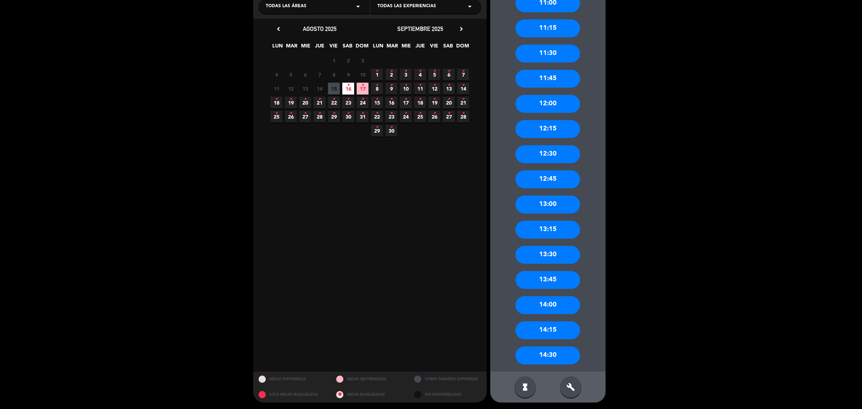 The height and width of the screenshot is (409, 862). What do you see at coordinates (292, 379) in the screenshot?
I see `div: MESAS DISPONIBLES` at bounding box center [292, 379].